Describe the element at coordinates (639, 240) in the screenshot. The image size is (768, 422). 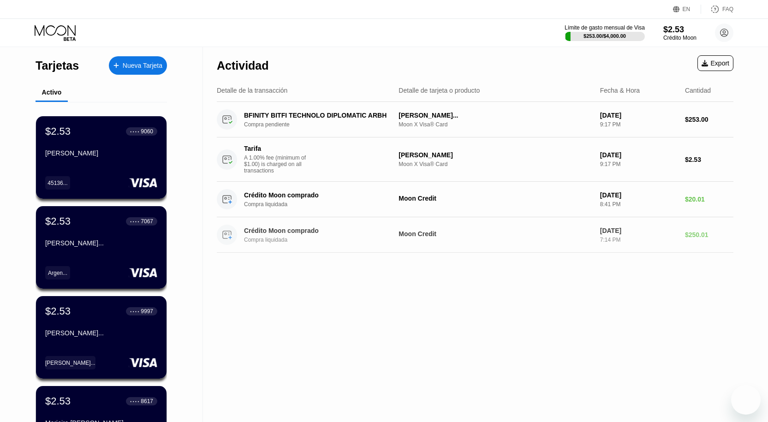
I see `div: 7:14 PM` at that location.